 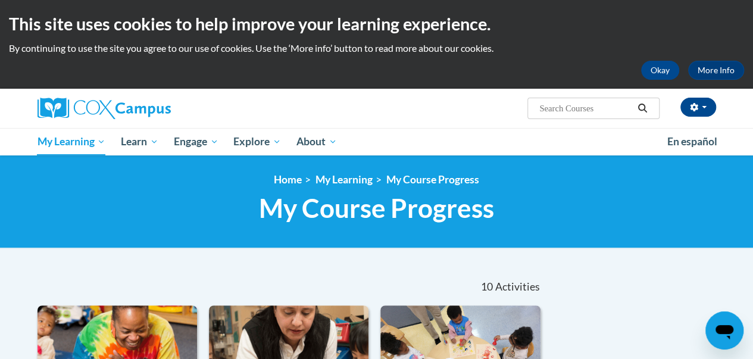 What do you see at coordinates (642, 108) in the screenshot?
I see `button: Search` at bounding box center [642, 108].